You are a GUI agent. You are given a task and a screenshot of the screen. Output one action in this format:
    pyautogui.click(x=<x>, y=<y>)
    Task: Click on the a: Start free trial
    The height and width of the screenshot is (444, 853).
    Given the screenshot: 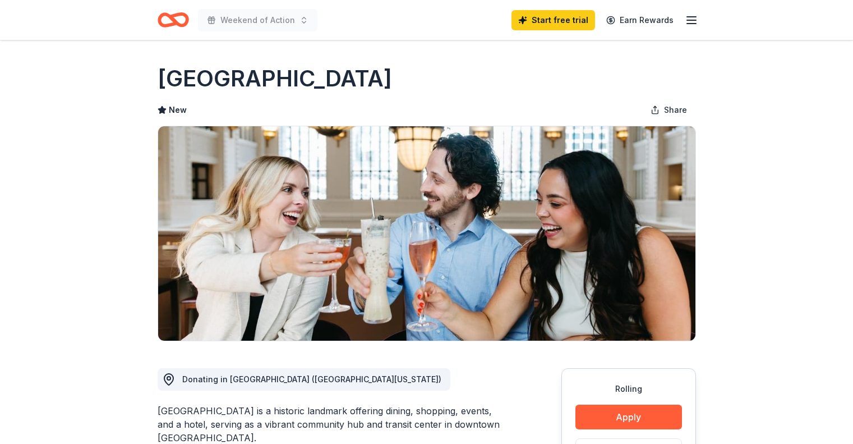 What is the action you would take?
    pyautogui.click(x=553, y=20)
    